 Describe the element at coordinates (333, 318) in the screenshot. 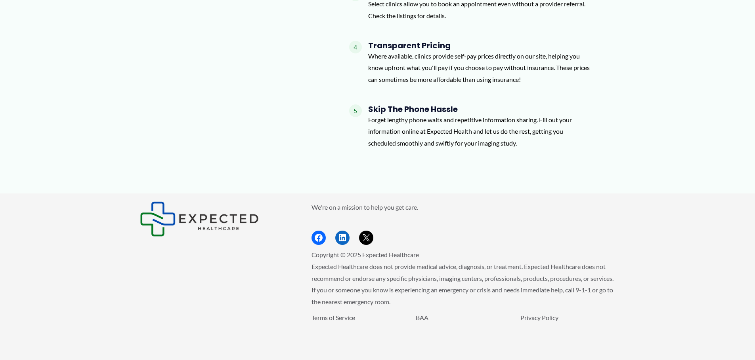

I see `a: Terms of Service` at that location.